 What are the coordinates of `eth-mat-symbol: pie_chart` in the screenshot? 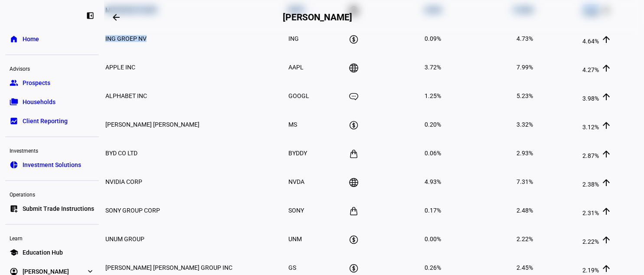 It's located at (14, 165).